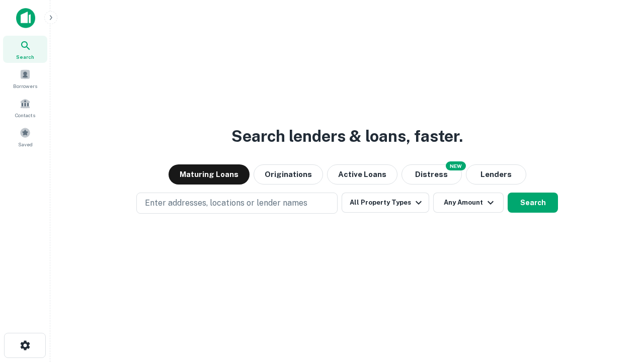 This screenshot has width=644, height=362. What do you see at coordinates (25, 137) in the screenshot?
I see `div: Saved` at bounding box center [25, 137].